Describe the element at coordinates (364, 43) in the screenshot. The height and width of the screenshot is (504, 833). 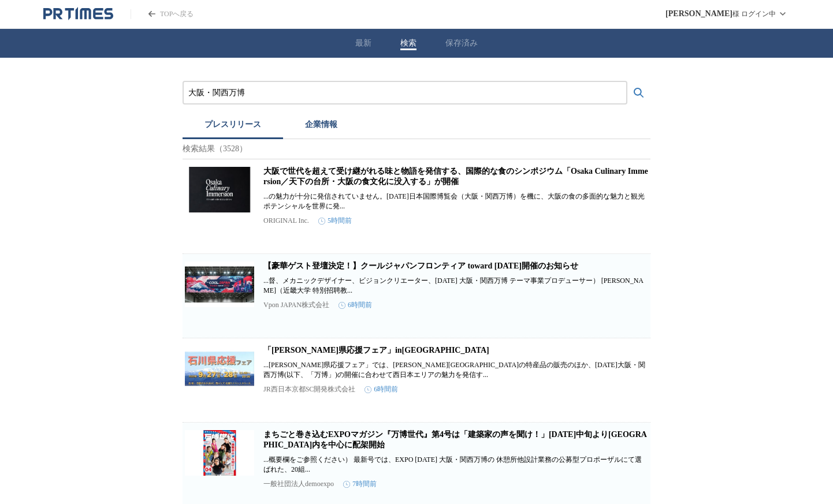
I see `button: 最新` at that location.